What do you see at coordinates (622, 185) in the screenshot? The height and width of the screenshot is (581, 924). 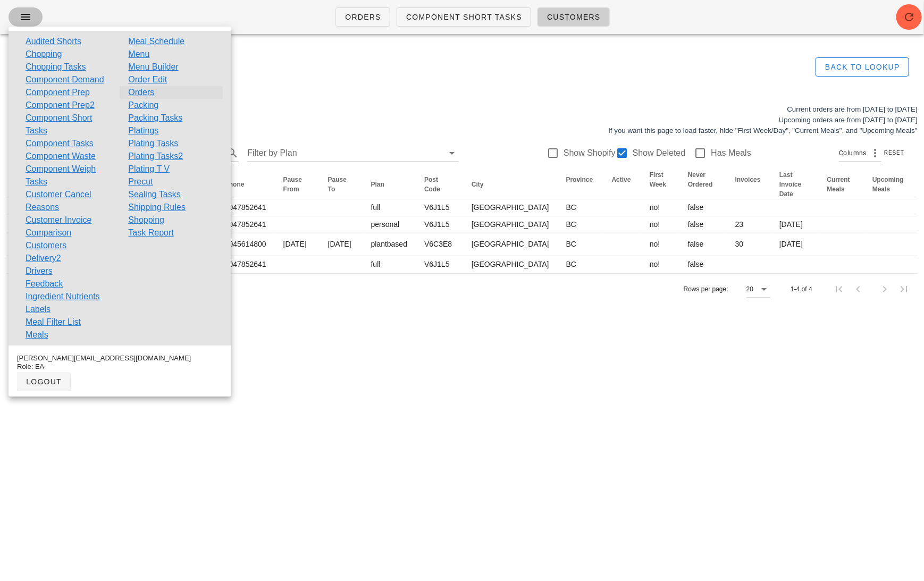 I see `th: Active: Not sorted. Activate to sort ascending.` at bounding box center [622, 185].